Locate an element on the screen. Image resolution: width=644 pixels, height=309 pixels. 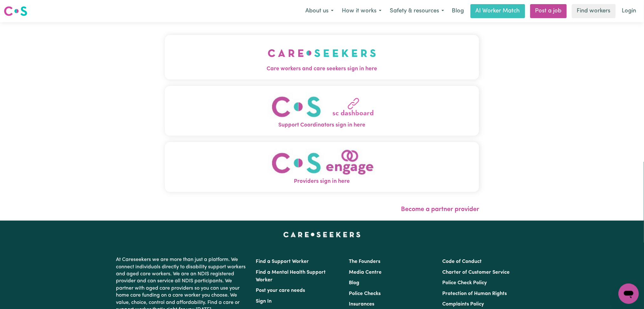
a: Careseekers home page is located at coordinates (322, 235).